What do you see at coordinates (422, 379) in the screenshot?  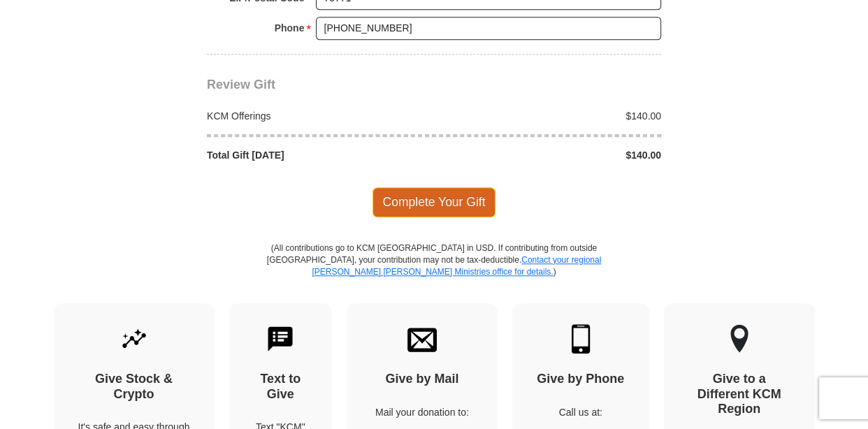 I see `h4: Give by Mail` at bounding box center [422, 379].